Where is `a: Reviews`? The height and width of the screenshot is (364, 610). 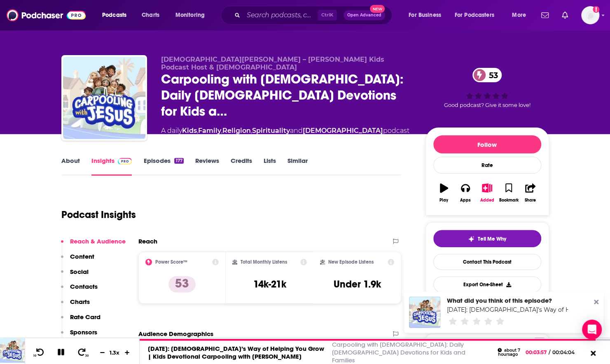 a: Reviews is located at coordinates (207, 166).